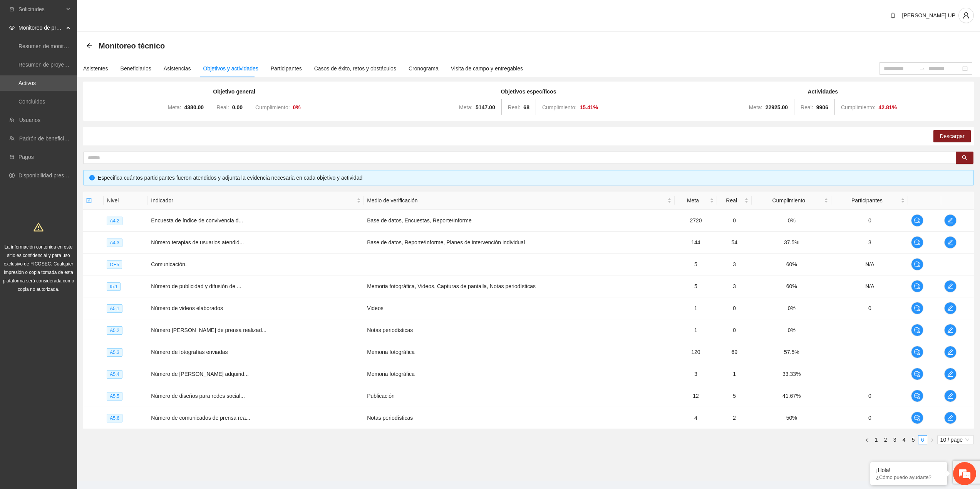  Describe the element at coordinates (956, 440) in the screenshot. I see `div: Page Size` at that location.